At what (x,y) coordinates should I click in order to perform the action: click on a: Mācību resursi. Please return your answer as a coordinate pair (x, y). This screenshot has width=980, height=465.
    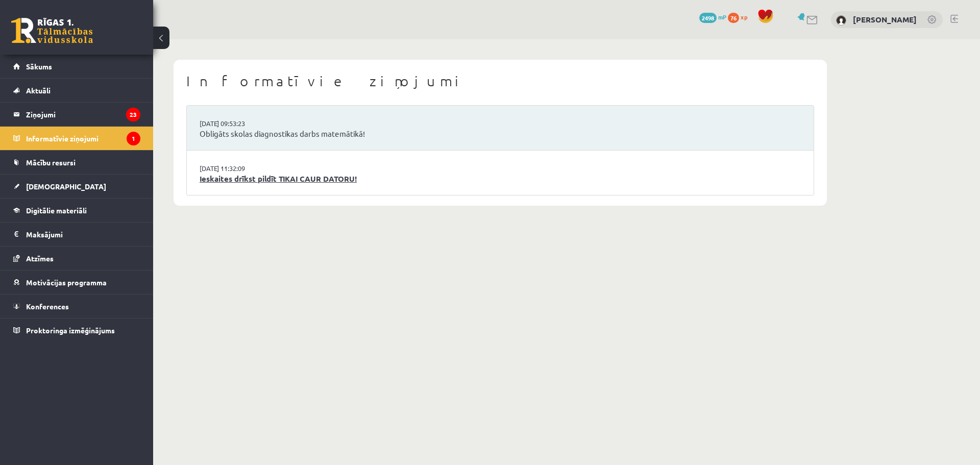
    Looking at the image, I should click on (77, 162).